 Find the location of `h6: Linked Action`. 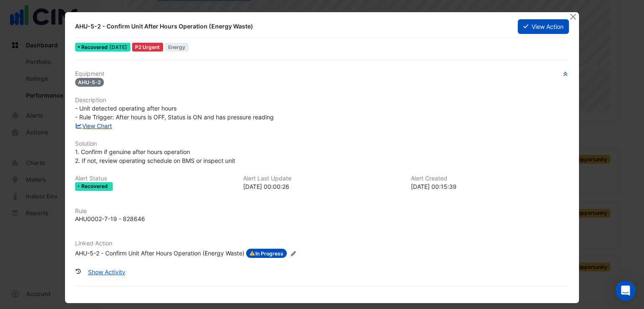

h6: Linked Action is located at coordinates (322, 243).